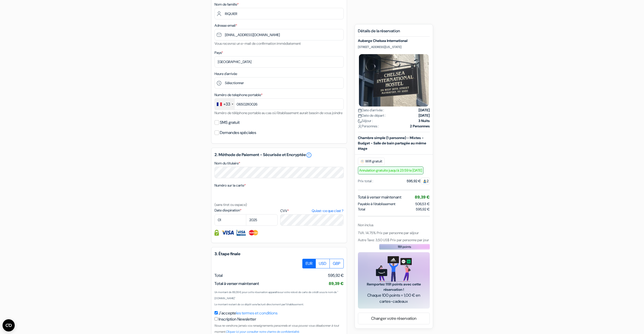  What do you see at coordinates (263, 332) in the screenshot?
I see `a: Cliquez ici pour consulter notre chartre de confidentialité.` at bounding box center [263, 332].